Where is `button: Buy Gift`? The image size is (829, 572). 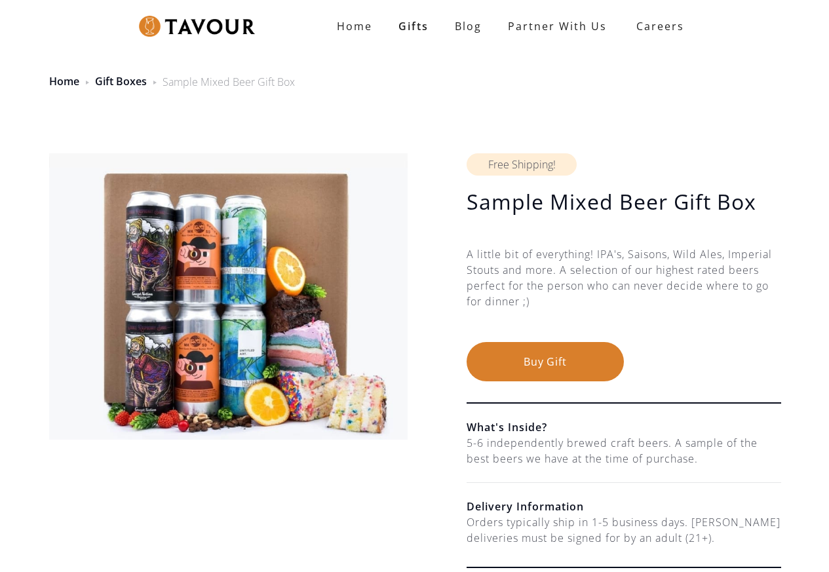 button: Buy Gift is located at coordinates (545, 362).